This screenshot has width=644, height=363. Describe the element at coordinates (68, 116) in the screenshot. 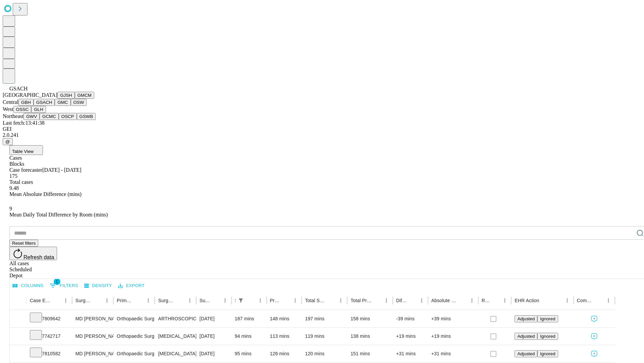

I see `button: OSCP` at that location.